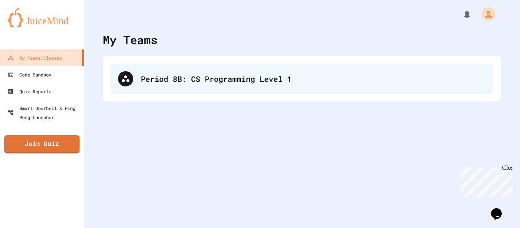 The height and width of the screenshot is (228, 520). Describe the element at coordinates (28, 26) in the screenshot. I see `div: Chat with us now!Close` at that location.